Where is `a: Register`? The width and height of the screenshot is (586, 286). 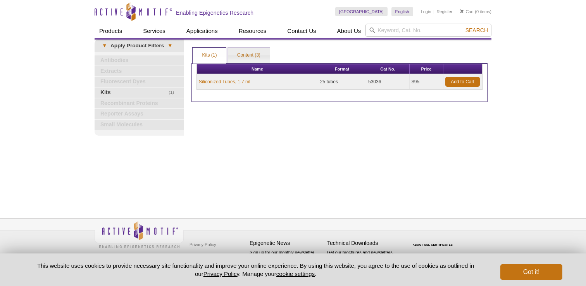 a: Register is located at coordinates (444, 12).